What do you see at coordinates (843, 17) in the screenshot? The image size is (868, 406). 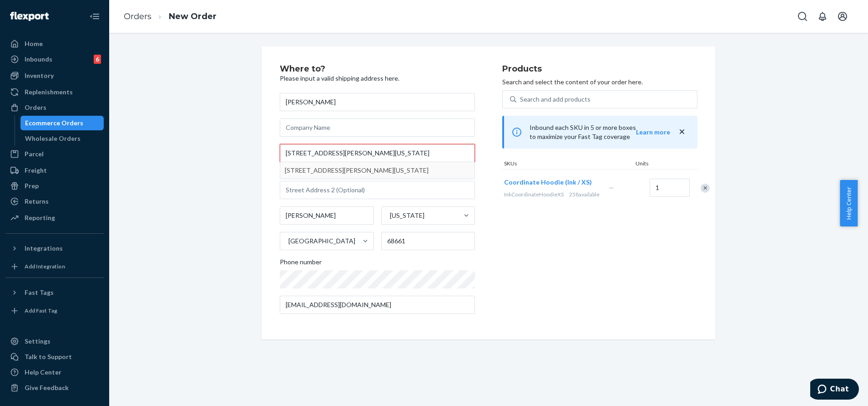 I see `button: Open account menu` at bounding box center [843, 17].